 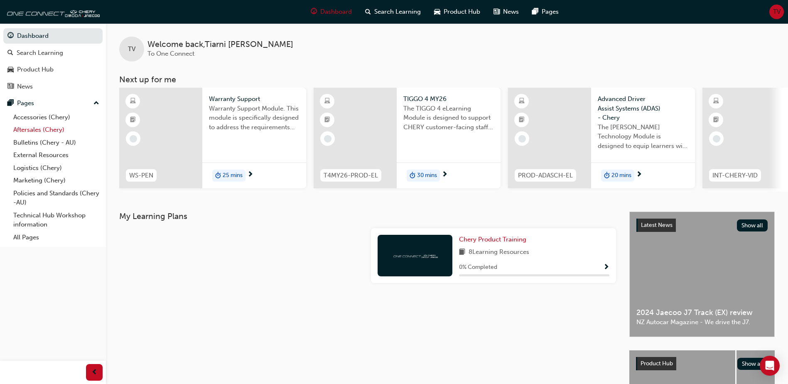 I want to click on a: pages-iconPages, so click(x=545, y=12).